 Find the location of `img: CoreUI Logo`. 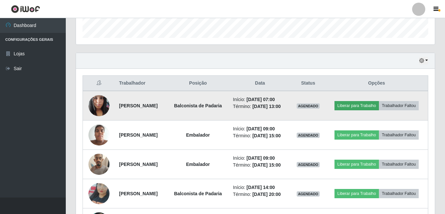

img: CoreUI Logo is located at coordinates (25, 9).